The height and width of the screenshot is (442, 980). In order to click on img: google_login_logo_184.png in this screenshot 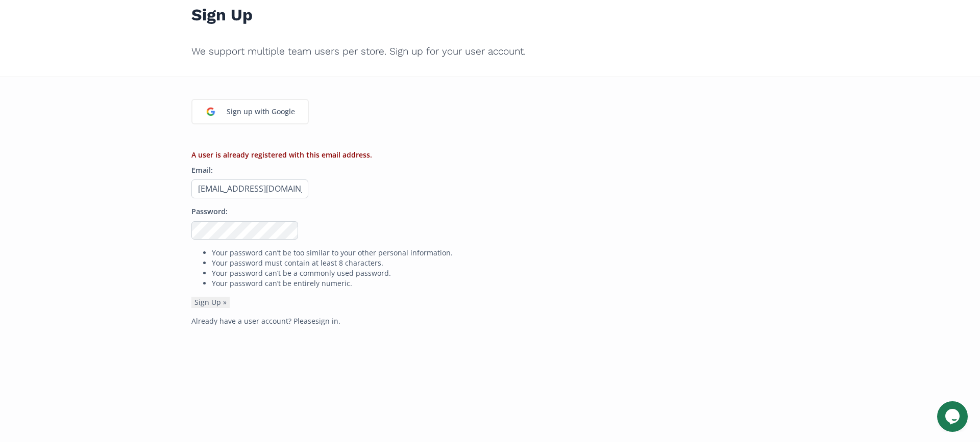, I will do `click(211, 112)`.